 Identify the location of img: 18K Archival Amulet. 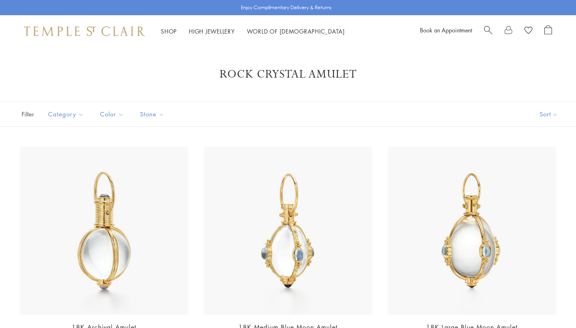
(104, 231).